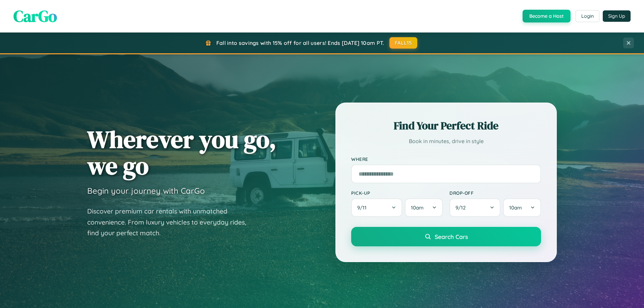 Image resolution: width=644 pixels, height=308 pixels. Describe the element at coordinates (171, 222) in the screenshot. I see `p: Discover premium car rentals with unmatched convenience. From luxury vehicles to everyday rides, ...` at that location.